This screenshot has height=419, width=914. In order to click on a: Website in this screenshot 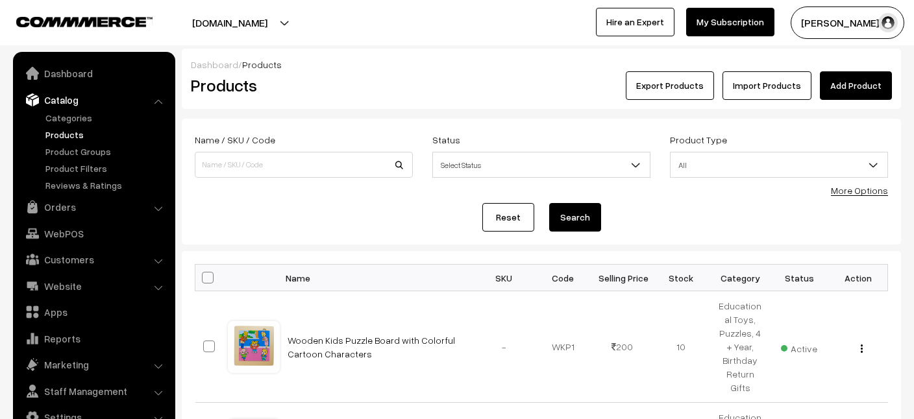, I will do `click(93, 286)`.